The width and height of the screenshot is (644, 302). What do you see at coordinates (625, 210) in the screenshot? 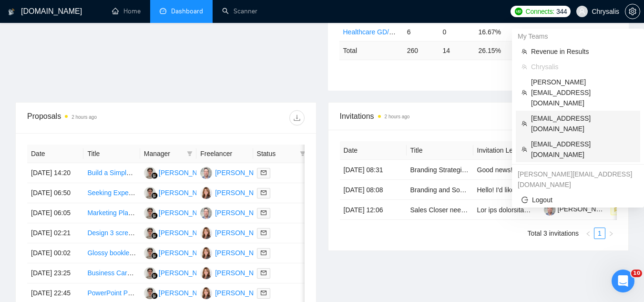
I see `span: Pending` at bounding box center [625, 210].